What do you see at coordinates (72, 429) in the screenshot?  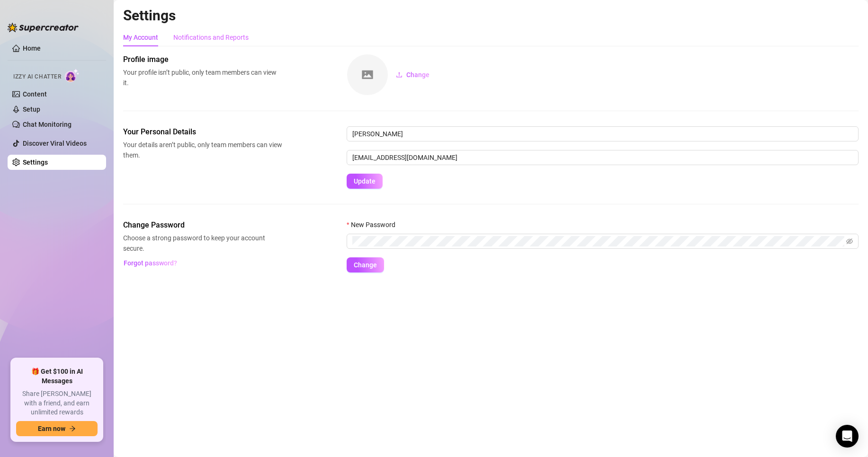 I see `span: arrow-right` at bounding box center [72, 429].